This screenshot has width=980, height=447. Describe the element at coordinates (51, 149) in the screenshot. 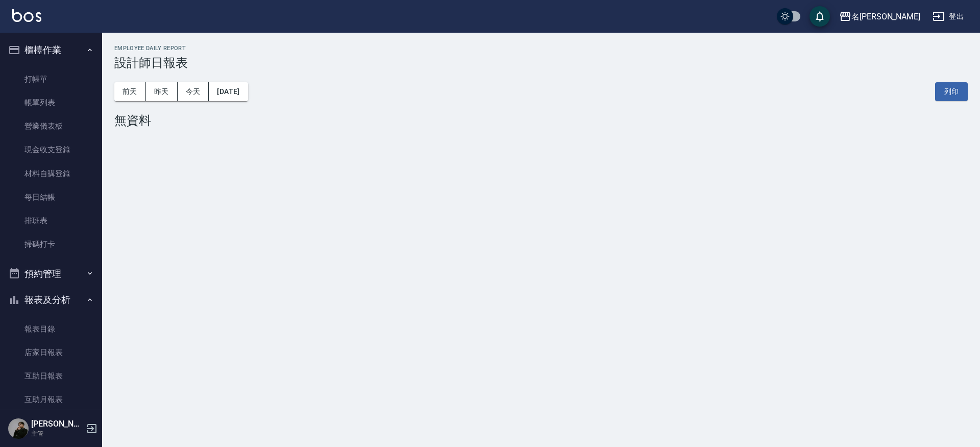

I see `a: 現金收支登錄` at that location.